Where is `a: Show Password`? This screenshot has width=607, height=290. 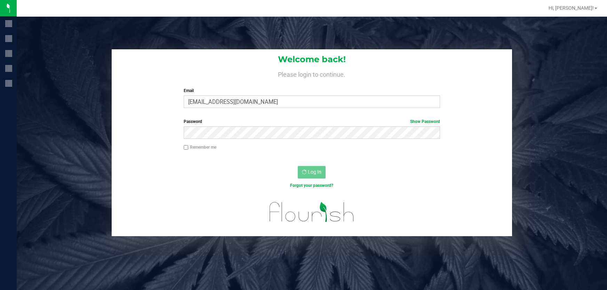 a: Show Password is located at coordinates (425, 122).